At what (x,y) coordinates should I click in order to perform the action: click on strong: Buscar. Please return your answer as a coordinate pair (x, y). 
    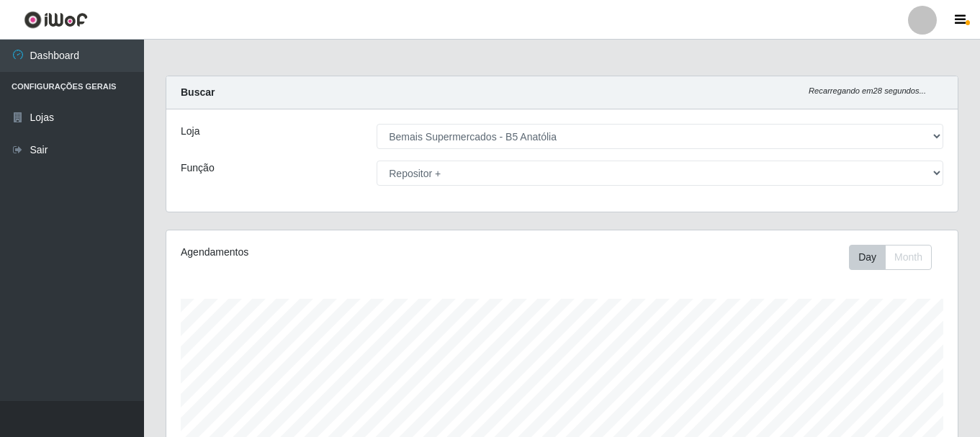
    Looking at the image, I should click on (197, 92).